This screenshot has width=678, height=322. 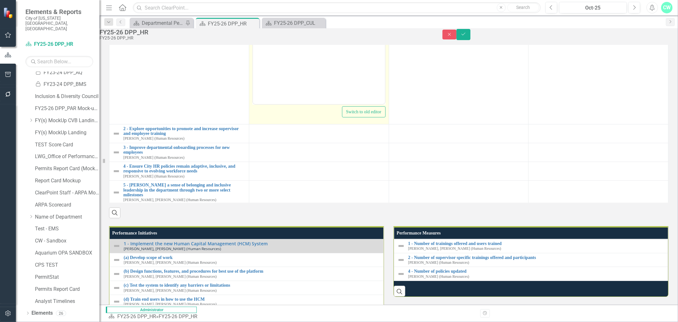 What do you see at coordinates (67, 108) in the screenshot?
I see `a: FY25-26 DPP_PAR Mock-up layout` at bounding box center [67, 108].